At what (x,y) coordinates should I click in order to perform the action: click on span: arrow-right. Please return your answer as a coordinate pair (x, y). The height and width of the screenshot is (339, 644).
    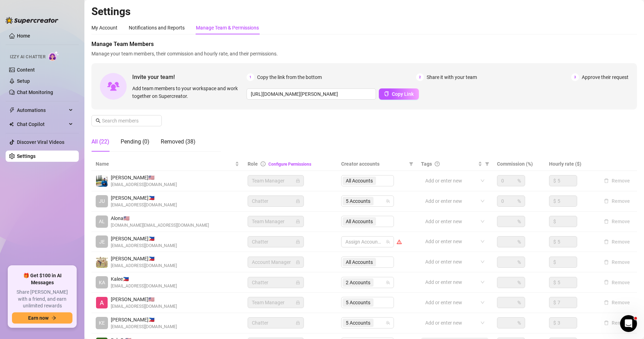
    Looking at the image, I should click on (54, 318).